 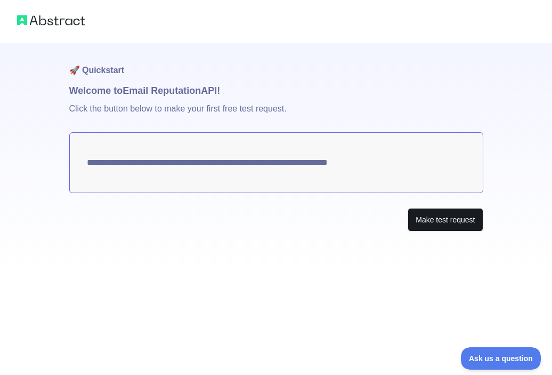 I want to click on h1: Welcome to Email Reputation API!, so click(x=276, y=91).